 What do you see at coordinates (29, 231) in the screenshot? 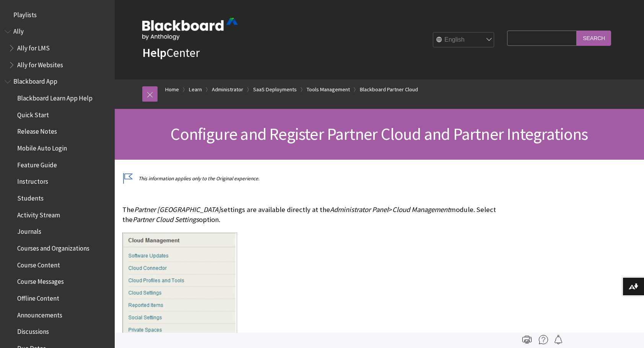
I see `span: Journals` at bounding box center [29, 231].